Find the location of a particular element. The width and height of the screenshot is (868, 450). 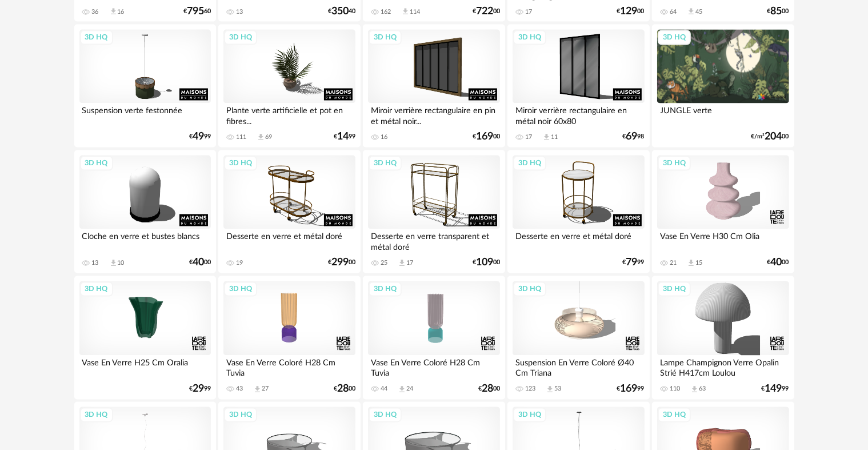

div: Suspension verte festonnée is located at coordinates (145, 115).